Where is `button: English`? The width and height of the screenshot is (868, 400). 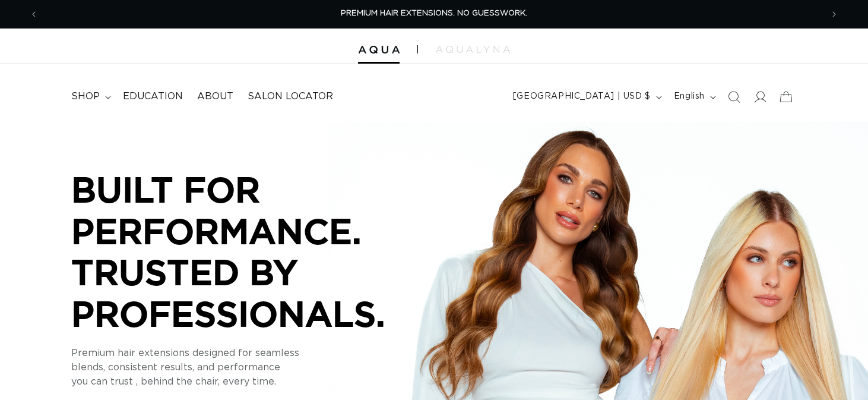 button: English is located at coordinates (693, 97).